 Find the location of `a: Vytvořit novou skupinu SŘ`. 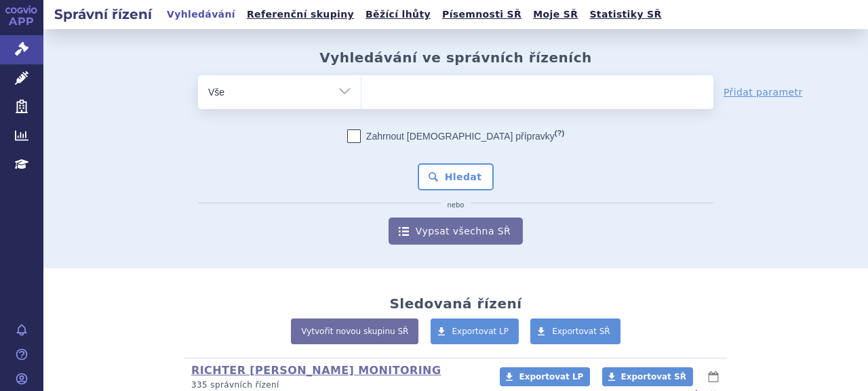

a: Vytvořit novou skupinu SŘ is located at coordinates (355, 331).